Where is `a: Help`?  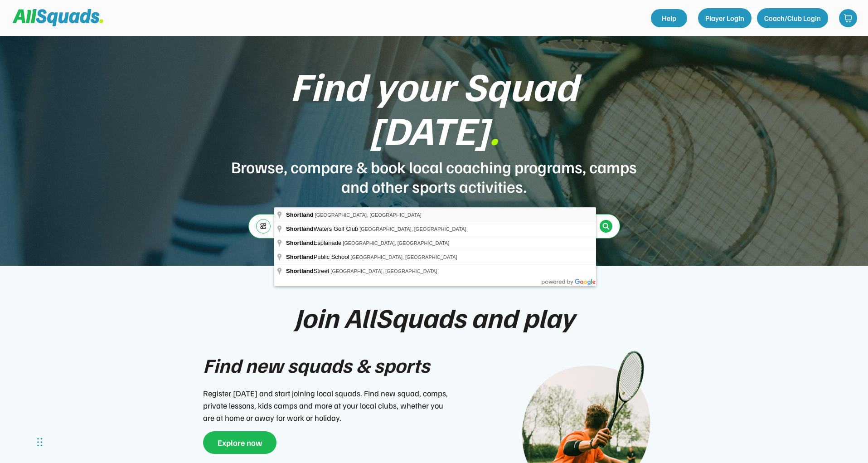
a: Help is located at coordinates (669, 18).